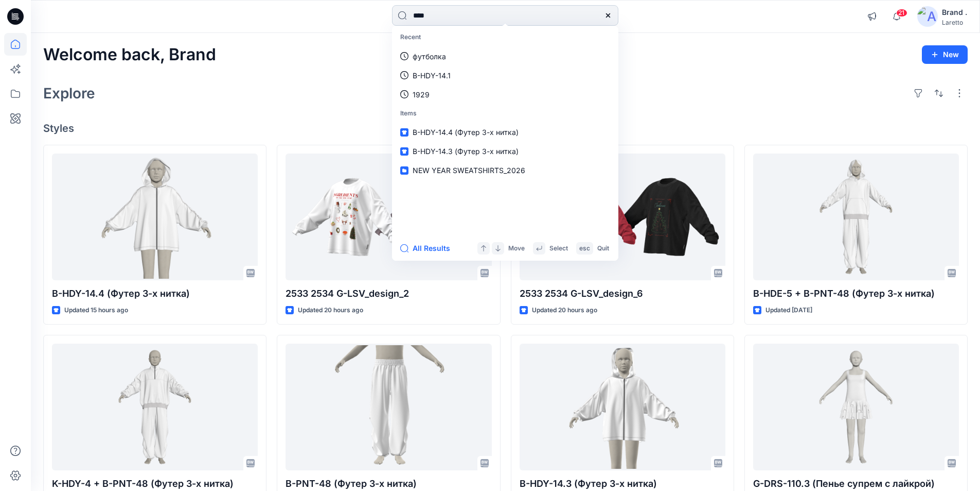 The height and width of the screenshot is (491, 980). Describe the element at coordinates (955, 22) in the screenshot. I see `div: Laretto` at that location.